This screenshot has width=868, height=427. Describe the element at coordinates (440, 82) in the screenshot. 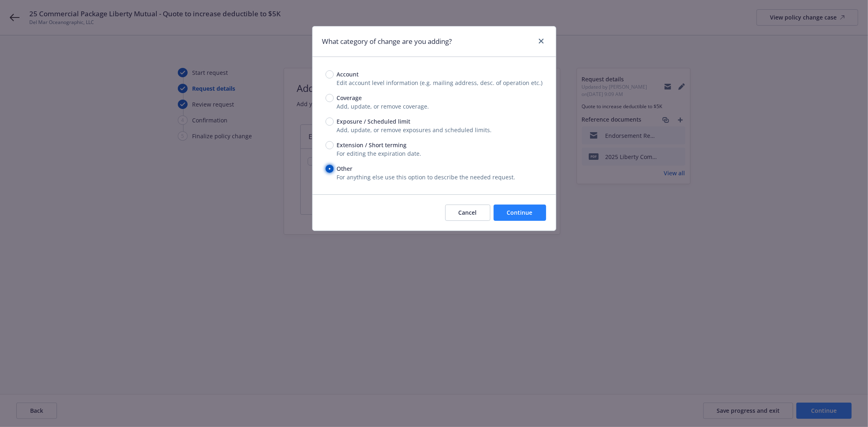

I see `span: Edit account level information (e.g. mailing address, desc. of operation etc.)` at that location.